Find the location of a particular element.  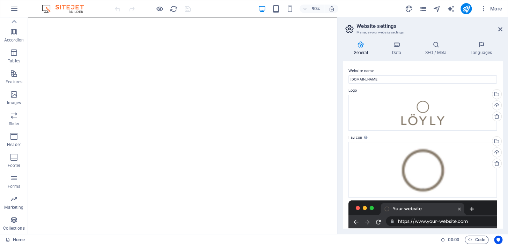

a: Click to cancel selection. Double-click to open Pages is located at coordinates (15, 240).